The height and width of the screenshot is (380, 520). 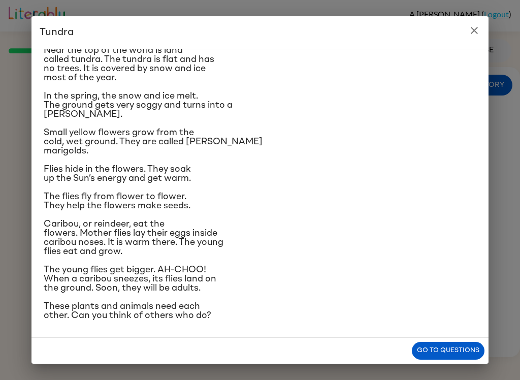 I want to click on span: The young flies get bigger. AH-CHOO! When a caribou sneezes, its flies land on the ground. Soon, ..., so click(x=130, y=279).